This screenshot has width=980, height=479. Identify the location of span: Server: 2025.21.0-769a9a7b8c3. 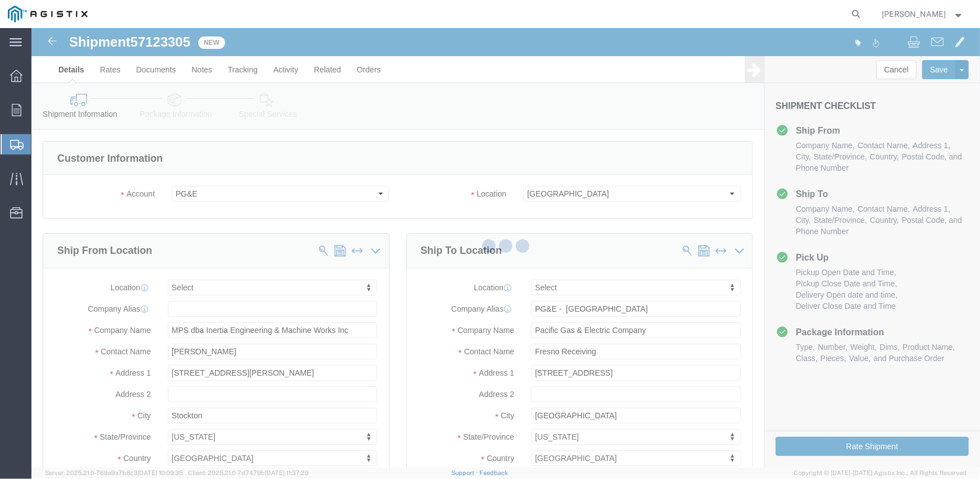
(114, 473).